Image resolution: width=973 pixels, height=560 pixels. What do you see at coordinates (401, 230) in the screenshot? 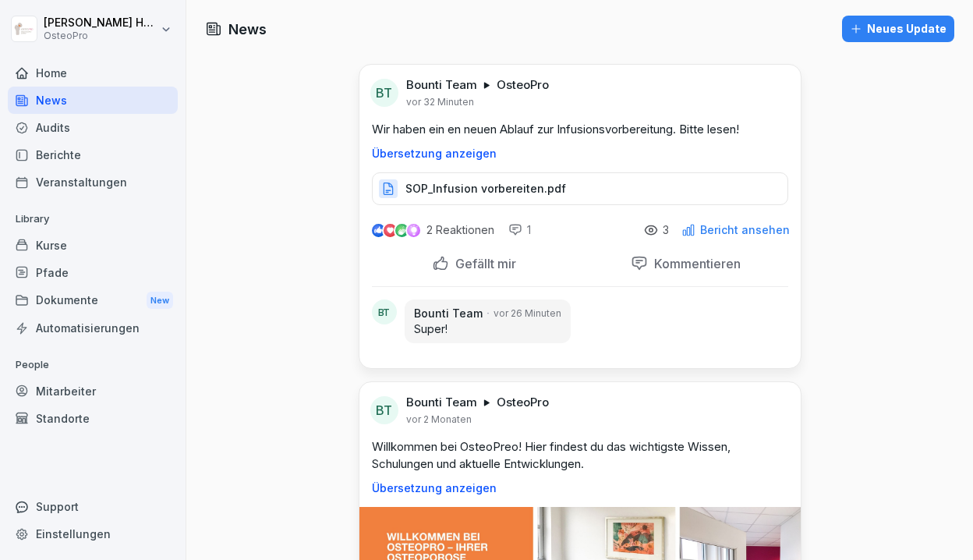
I see `img: celebrate` at bounding box center [401, 230].